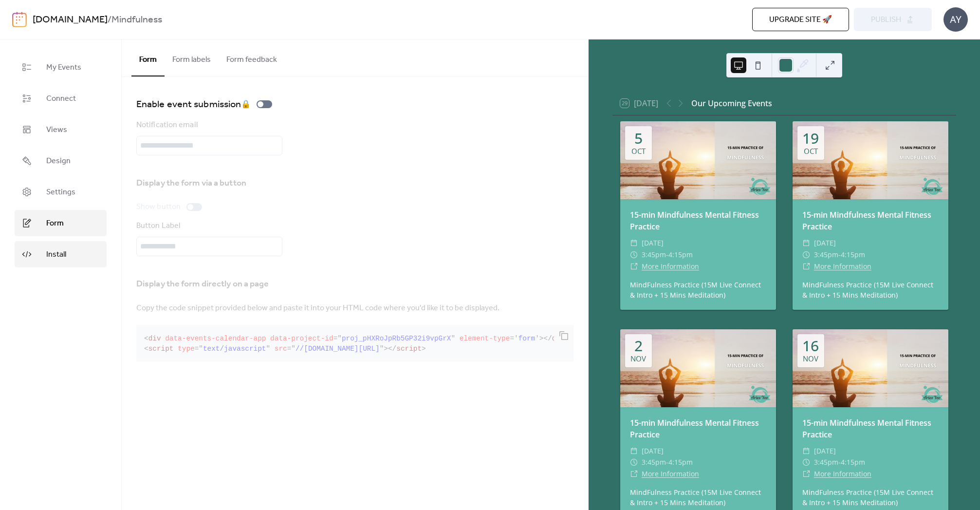  I want to click on span: Views, so click(56, 130).